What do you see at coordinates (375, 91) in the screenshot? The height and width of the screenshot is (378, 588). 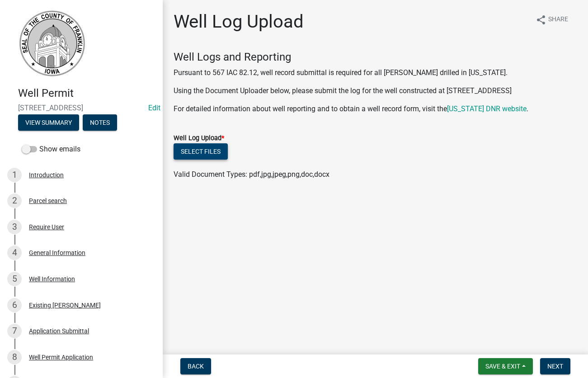 I see `p: Using the Document Uploader below, please submit the log for the well constructed at [STREET_ADDR...` at bounding box center [375, 91].